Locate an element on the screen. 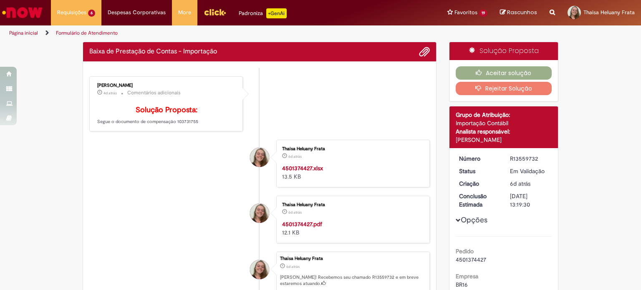 The width and height of the screenshot is (641, 290). span: 19 is located at coordinates (483, 13).